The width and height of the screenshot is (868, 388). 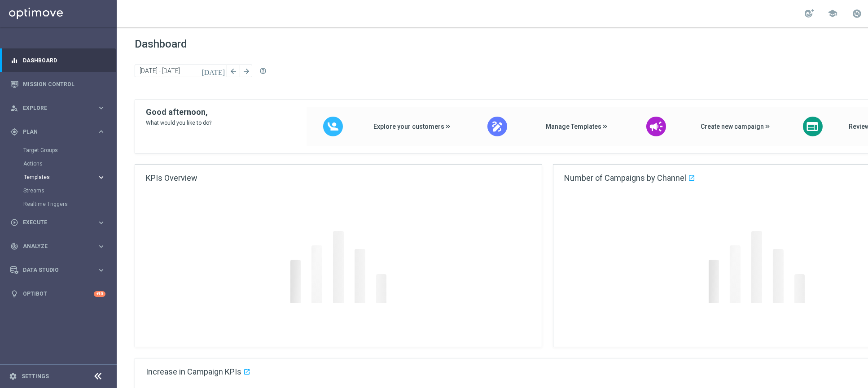 What do you see at coordinates (58, 204) in the screenshot?
I see `a: Realtime Triggers` at bounding box center [58, 204].